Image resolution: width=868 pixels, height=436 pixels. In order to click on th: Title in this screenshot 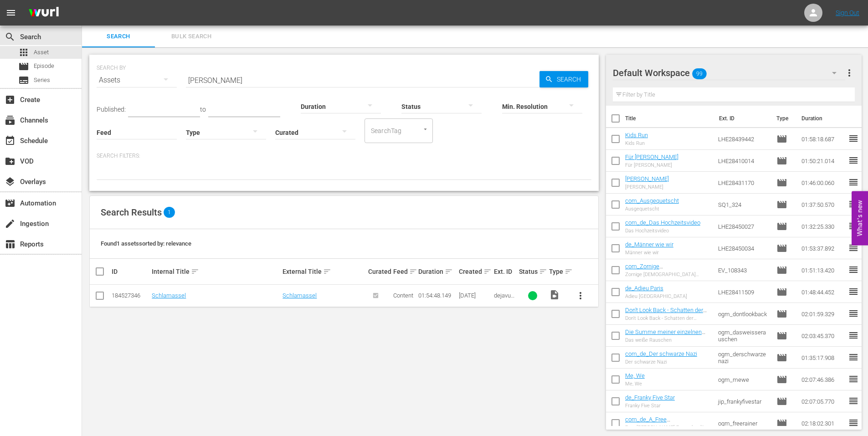, I will do `click(669, 118)`.